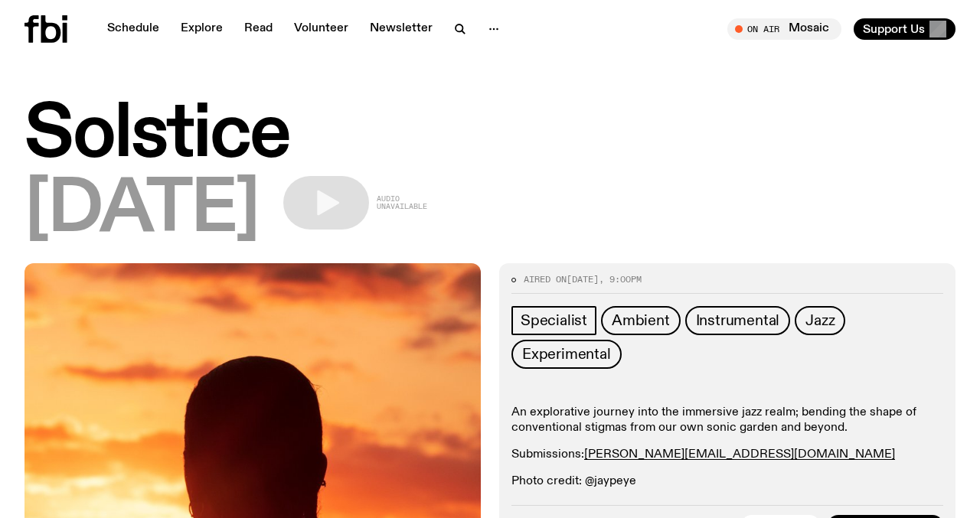 The height and width of the screenshot is (518, 980). Describe the element at coordinates (402, 203) in the screenshot. I see `span: Audio unavailable` at that location.